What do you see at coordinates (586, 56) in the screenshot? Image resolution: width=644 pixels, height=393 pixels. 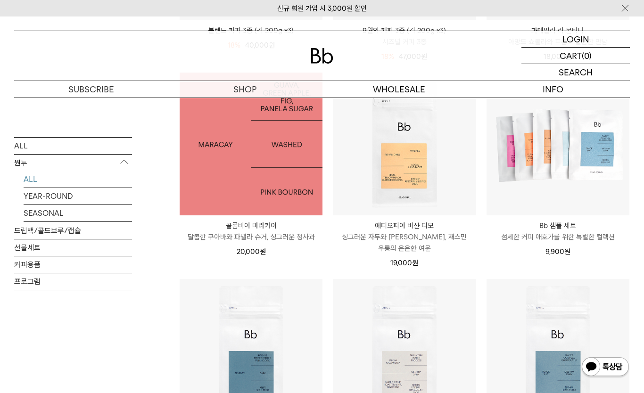 I see `p: (0)` at bounding box center [586, 56].